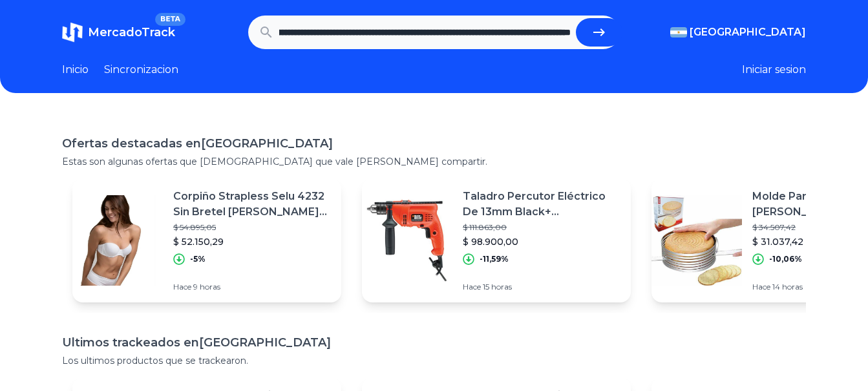 The width and height of the screenshot is (868, 391). I want to click on p: -11,59%, so click(494, 260).